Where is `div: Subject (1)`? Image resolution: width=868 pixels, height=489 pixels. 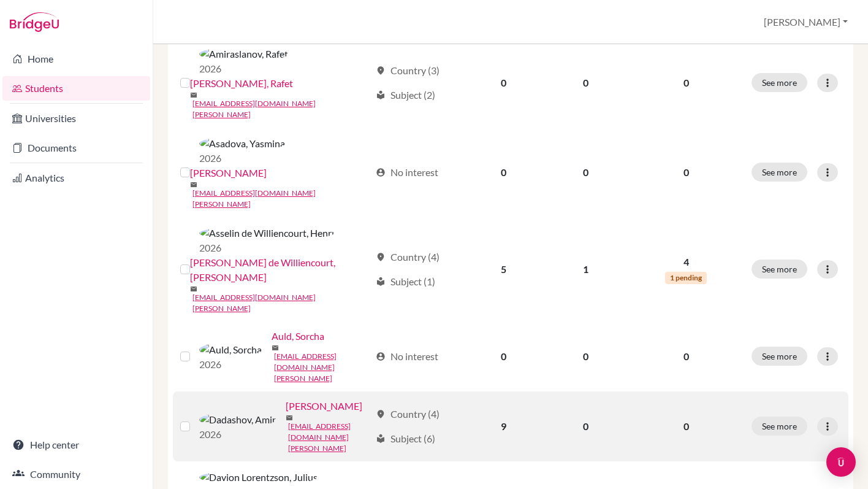 div: Subject (1) is located at coordinates (405, 282).